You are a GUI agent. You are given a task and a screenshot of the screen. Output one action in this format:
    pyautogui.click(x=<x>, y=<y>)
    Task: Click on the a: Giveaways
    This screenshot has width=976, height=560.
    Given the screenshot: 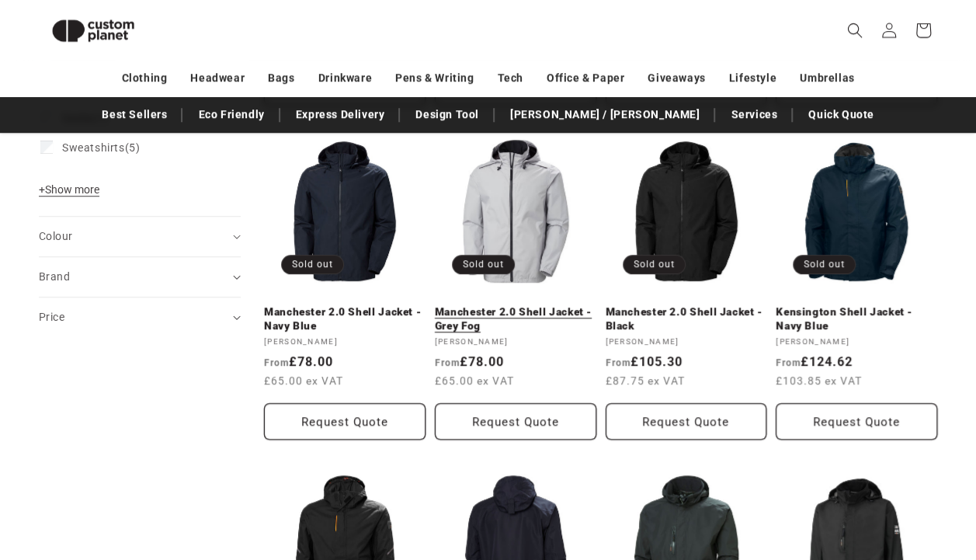 What is the action you would take?
    pyautogui.click(x=676, y=78)
    